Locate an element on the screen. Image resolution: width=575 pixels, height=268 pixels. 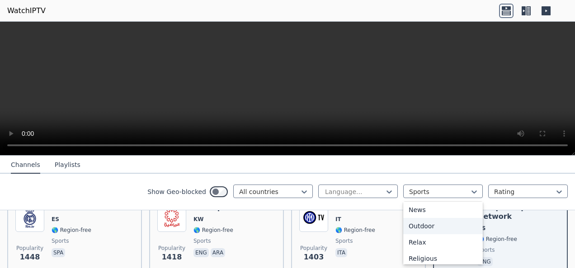
button: Playlists is located at coordinates (67, 165).